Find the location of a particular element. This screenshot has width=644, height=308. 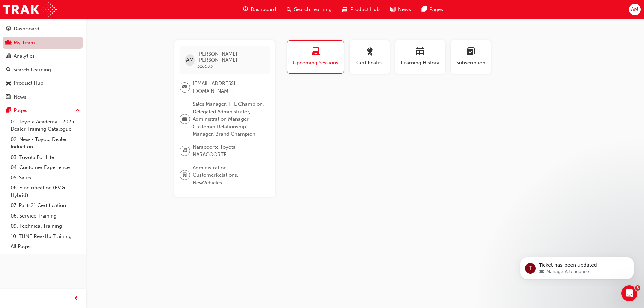

span: chart-icon is located at coordinates (9, 56).